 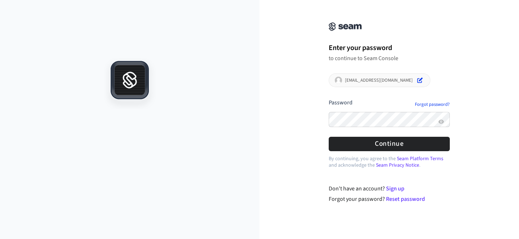 What do you see at coordinates (389, 162) in the screenshot?
I see `p: By continuing, you agree to the and acknowledge the .` at bounding box center [389, 162].